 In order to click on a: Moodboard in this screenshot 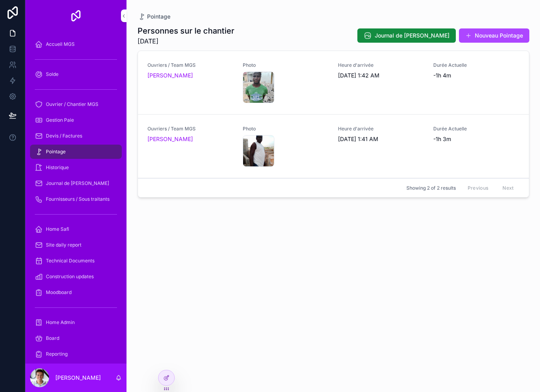, I will do `click(76, 293)`.